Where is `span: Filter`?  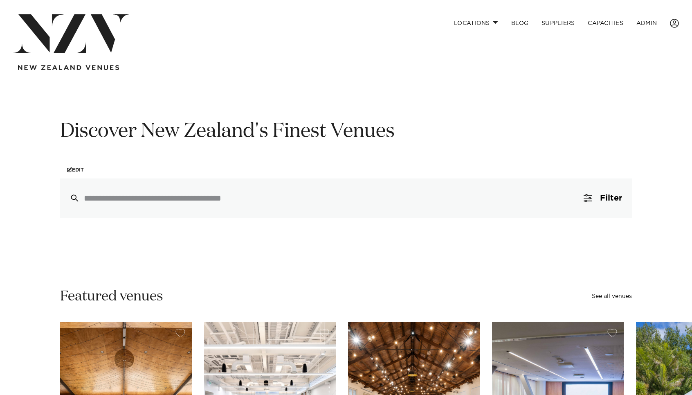
span: Filter is located at coordinates (611, 198).